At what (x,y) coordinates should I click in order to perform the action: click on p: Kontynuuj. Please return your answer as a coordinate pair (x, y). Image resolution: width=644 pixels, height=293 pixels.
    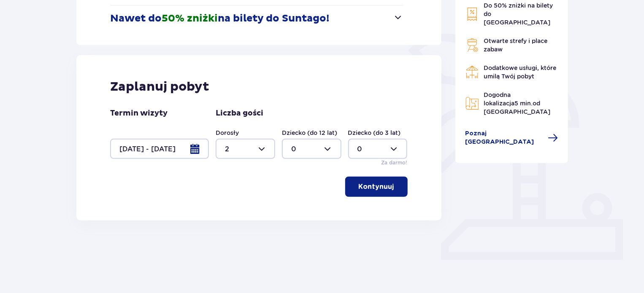
    Looking at the image, I should click on (376, 187).